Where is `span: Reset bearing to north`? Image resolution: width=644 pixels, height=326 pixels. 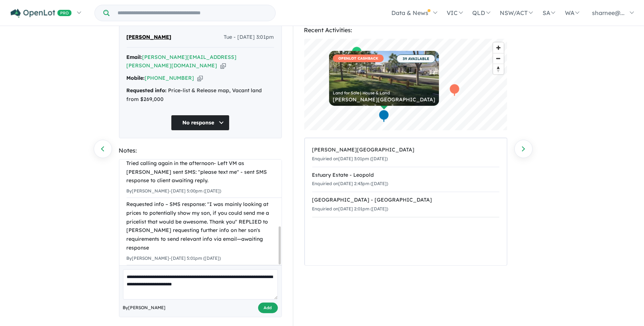
span: Reset bearing to north is located at coordinates (498, 69).